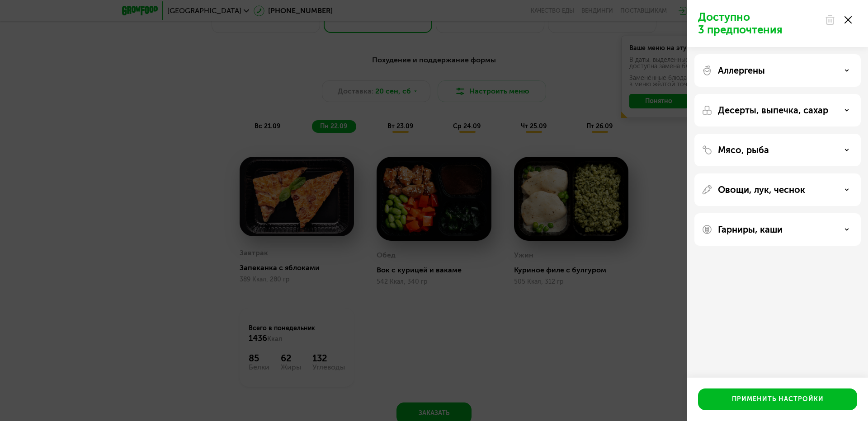  What do you see at coordinates (777, 400) in the screenshot?
I see `button: Применить настройки` at bounding box center [777, 400].